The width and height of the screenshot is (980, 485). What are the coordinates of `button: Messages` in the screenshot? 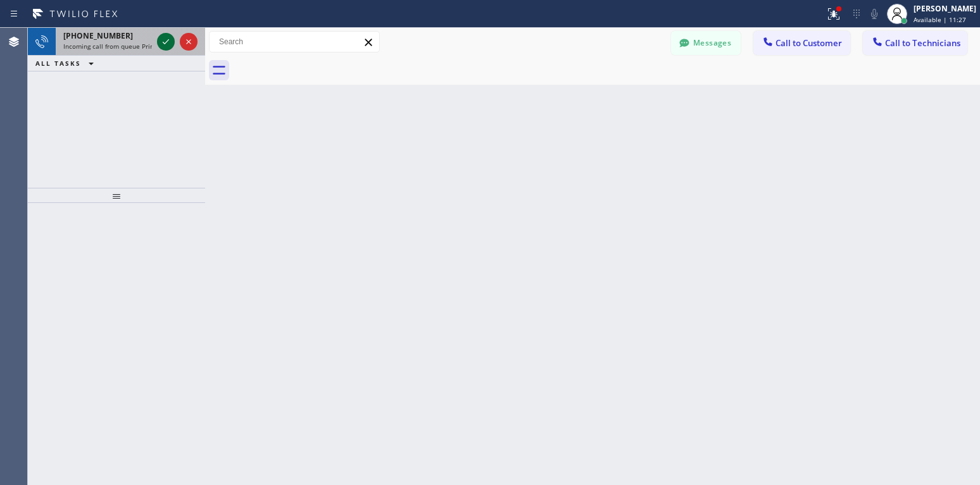 It's located at (705, 43).